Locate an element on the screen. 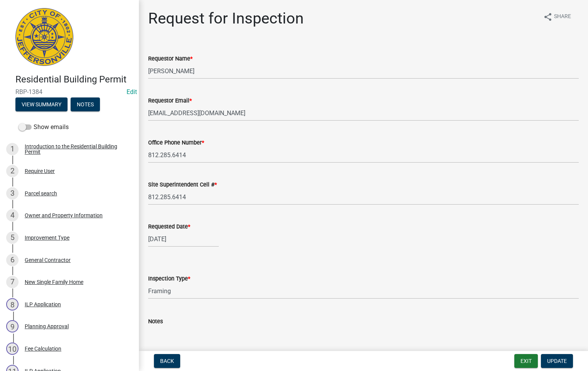 Image resolution: width=588 pixels, height=371 pixels. div: Introduction to the Residential Building Permit is located at coordinates (75, 149).